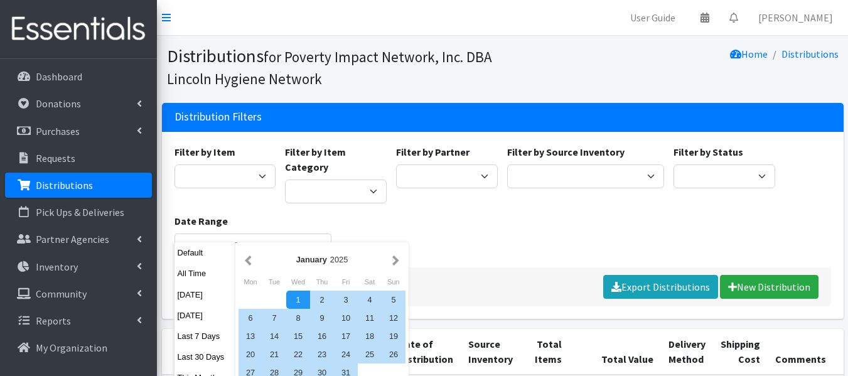 The height and width of the screenshot is (376, 848). I want to click on a: Pick Ups & Deliveries, so click(78, 212).